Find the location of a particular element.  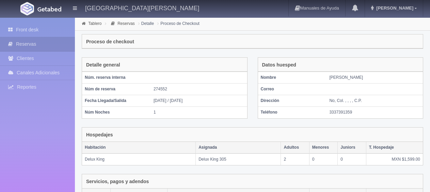

h4: Servicios, pagos y adendos is located at coordinates (118, 181).